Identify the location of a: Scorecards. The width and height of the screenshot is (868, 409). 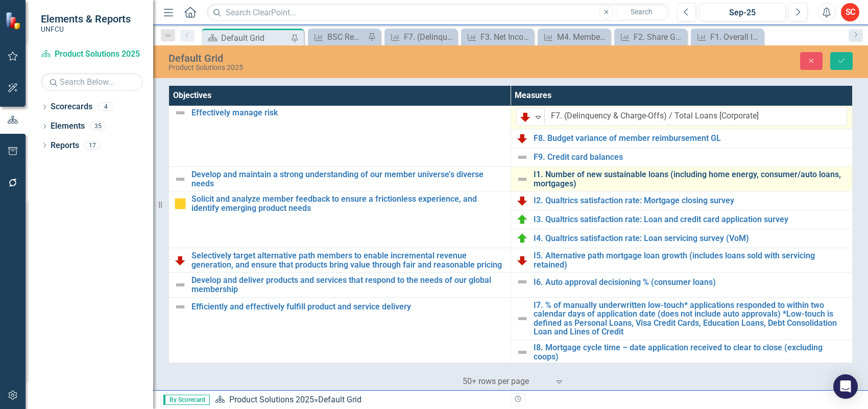
(72, 107).